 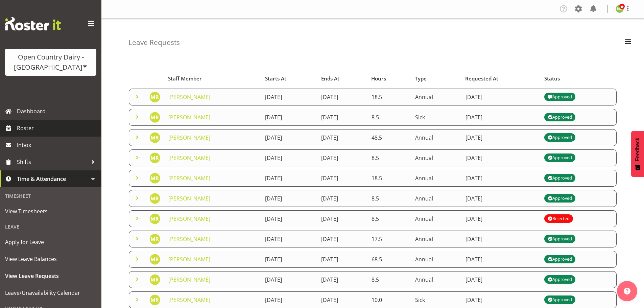 What do you see at coordinates (58, 111) in the screenshot?
I see `span: Dashboard` at bounding box center [58, 111].